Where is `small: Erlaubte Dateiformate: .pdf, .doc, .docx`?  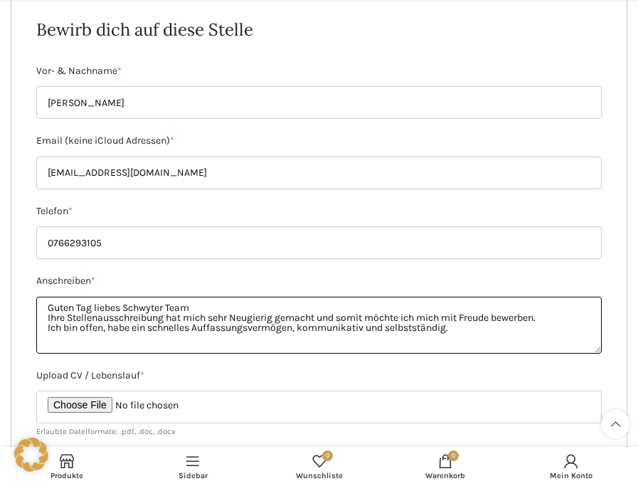
small: Erlaubte Dateiformate: .pdf, .doc, .docx is located at coordinates (106, 431).